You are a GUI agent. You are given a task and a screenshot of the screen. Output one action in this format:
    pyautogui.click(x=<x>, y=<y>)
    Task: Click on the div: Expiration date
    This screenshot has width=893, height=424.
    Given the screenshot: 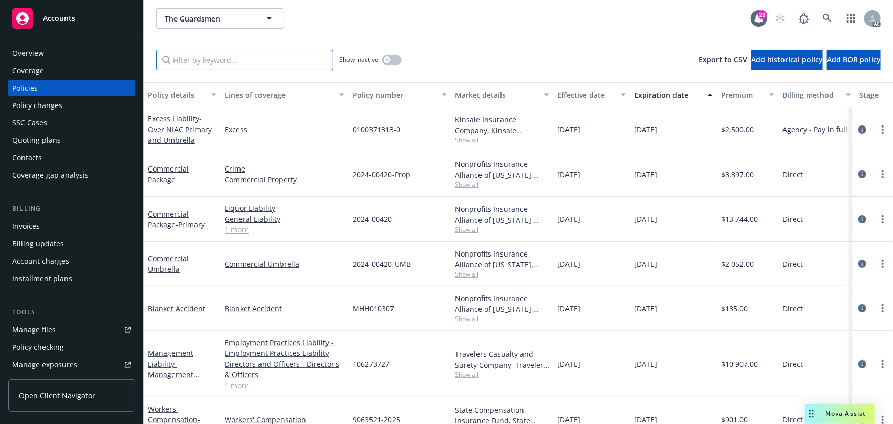 What is the action you would take?
    pyautogui.click(x=668, y=95)
    